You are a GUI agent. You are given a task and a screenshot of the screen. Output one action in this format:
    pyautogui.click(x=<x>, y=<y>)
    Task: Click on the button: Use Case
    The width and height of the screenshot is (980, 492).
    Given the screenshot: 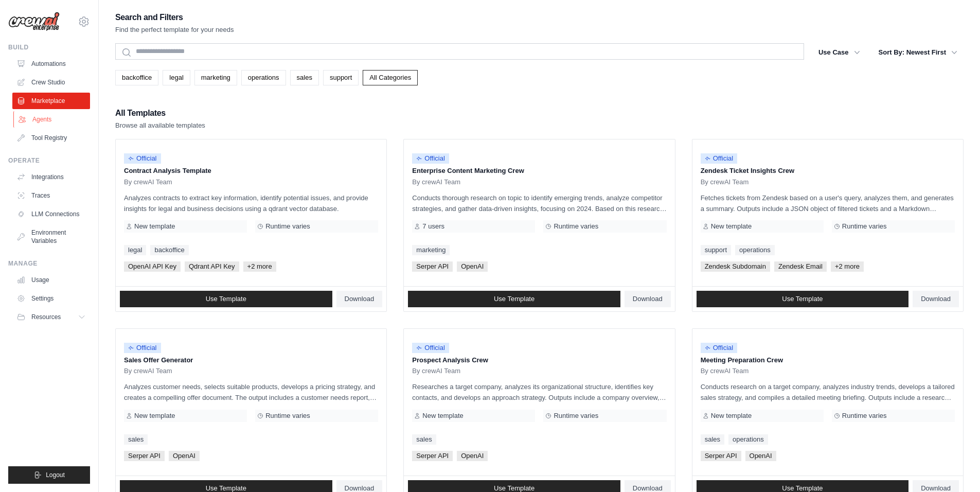 What is the action you would take?
    pyautogui.click(x=839, y=53)
    